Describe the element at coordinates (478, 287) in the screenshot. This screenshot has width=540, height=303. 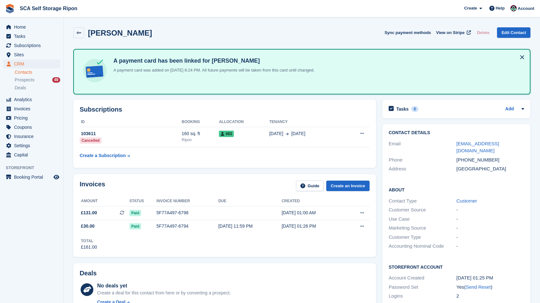
I see `a: Send Reset` at that location.